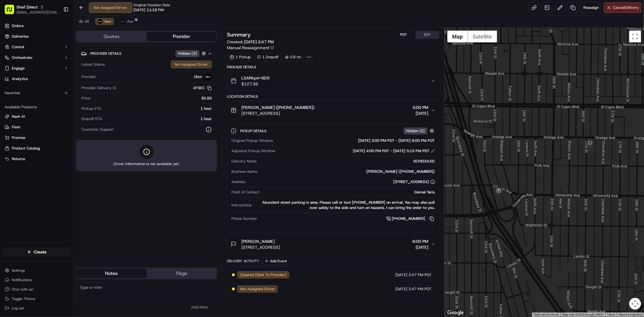 This screenshot has width=644, height=317. Describe the element at coordinates (37, 280) in the screenshot. I see `button: Notifications` at that location.